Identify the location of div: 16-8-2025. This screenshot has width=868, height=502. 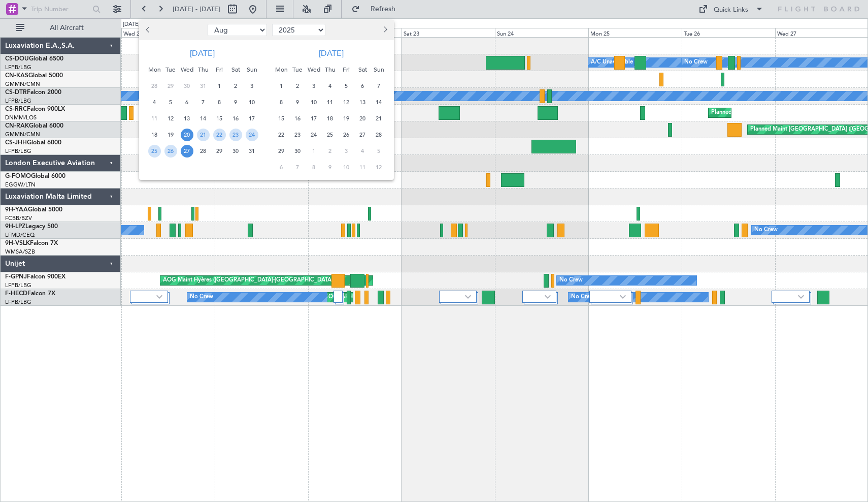
(236, 118).